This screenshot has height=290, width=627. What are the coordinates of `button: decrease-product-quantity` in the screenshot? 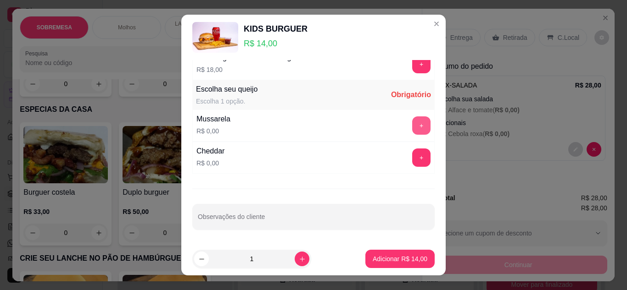 It's located at (201, 259).